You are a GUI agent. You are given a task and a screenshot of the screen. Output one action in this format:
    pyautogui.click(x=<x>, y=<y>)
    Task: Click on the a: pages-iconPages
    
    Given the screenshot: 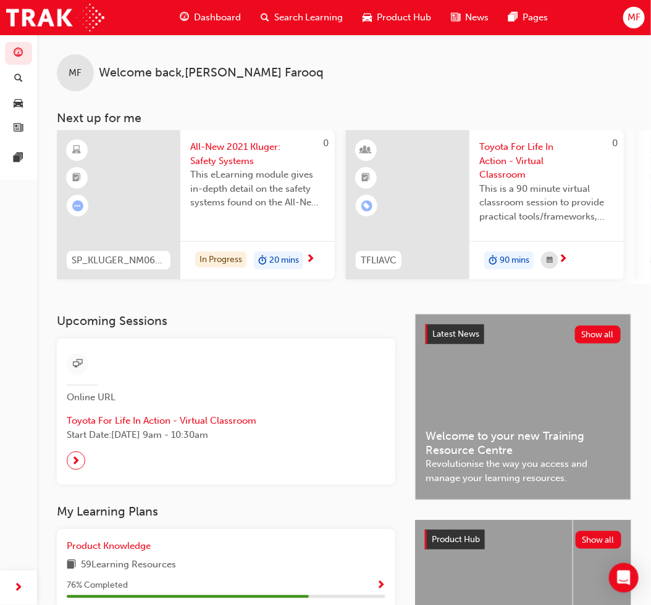 What is the action you would take?
    pyautogui.click(x=528, y=17)
    